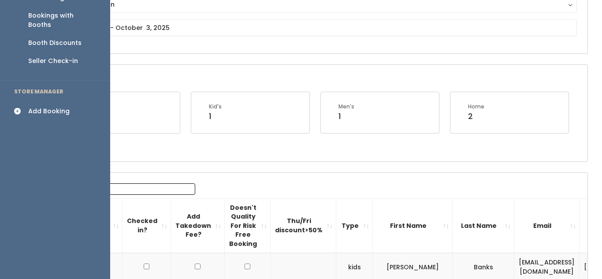  What do you see at coordinates (198, 226) in the screenshot?
I see `th: Add Takedown Fee?: activate to sort column ascending` at bounding box center [198, 226].